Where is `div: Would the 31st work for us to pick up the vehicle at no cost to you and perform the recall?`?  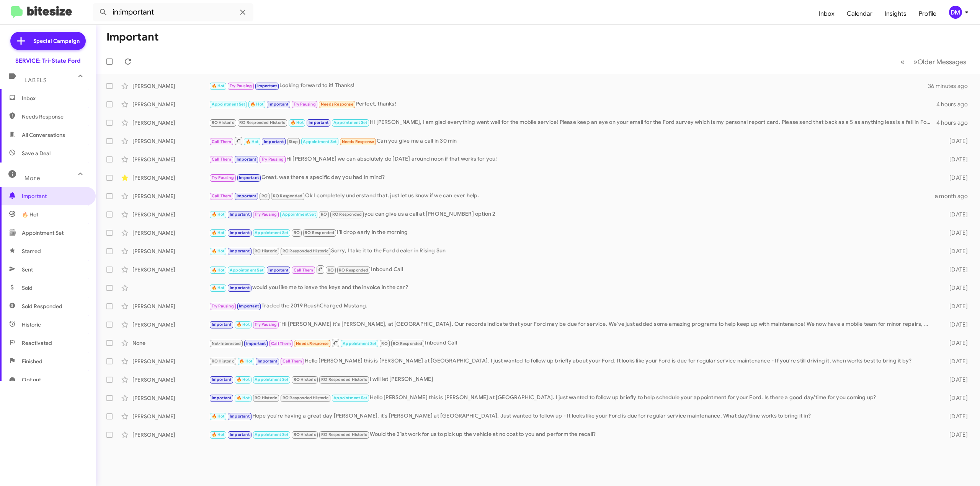 div: Would the 31st work for us to pick up the vehicle at no cost to you and perform the recall? is located at coordinates (572, 435).